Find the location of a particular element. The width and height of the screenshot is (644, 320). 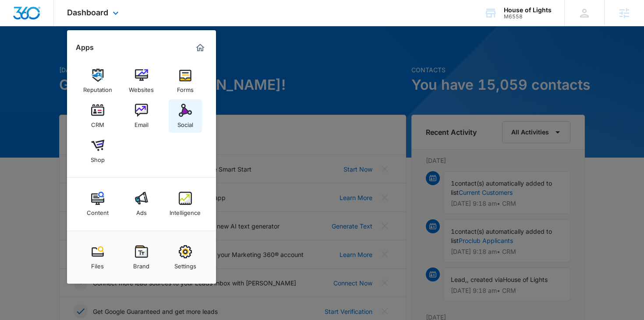

a: Forms is located at coordinates (185, 81).